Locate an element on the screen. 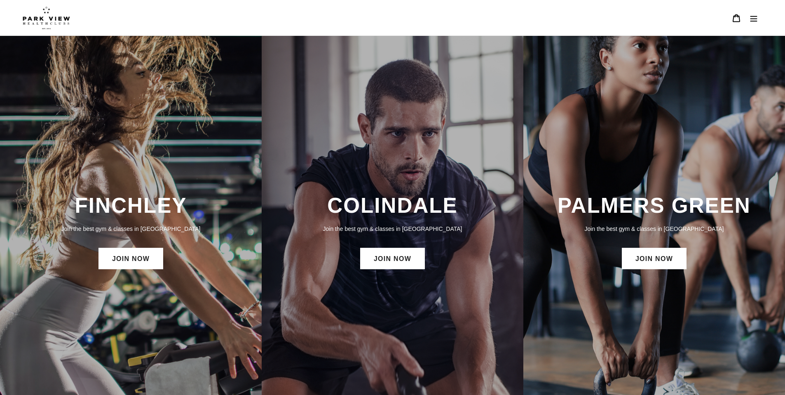 Image resolution: width=785 pixels, height=395 pixels. button: Menu is located at coordinates (754, 18).